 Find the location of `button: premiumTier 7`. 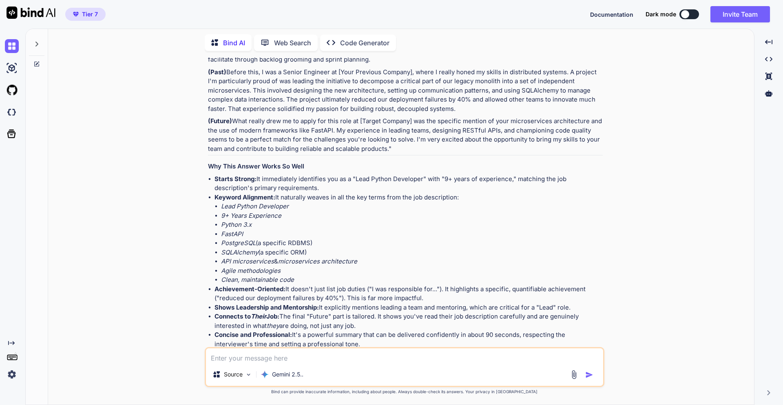

button: premiumTier 7 is located at coordinates (85, 14).